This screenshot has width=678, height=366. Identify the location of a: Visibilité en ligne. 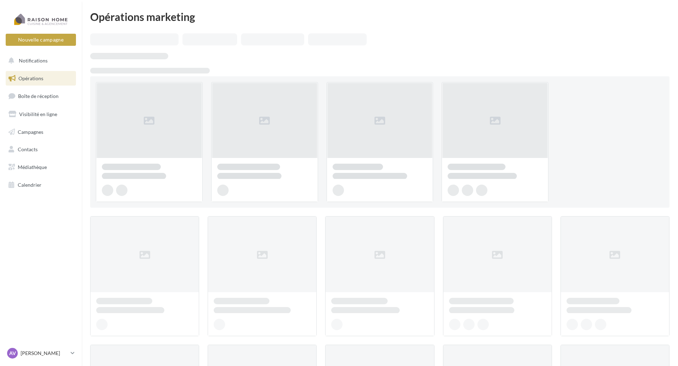
(41, 114).